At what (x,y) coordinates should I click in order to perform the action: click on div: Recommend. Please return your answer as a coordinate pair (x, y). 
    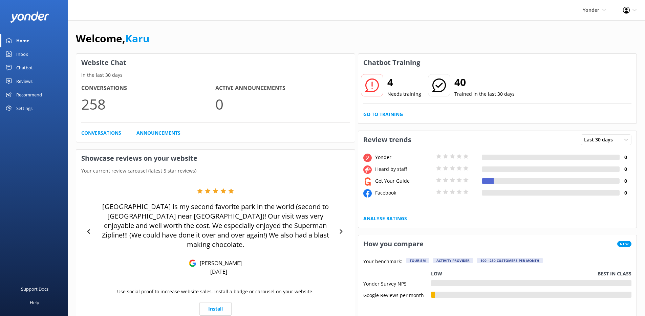
    Looking at the image, I should click on (29, 95).